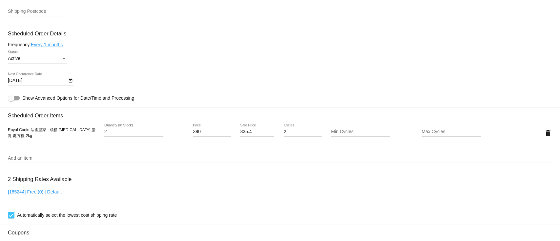 The image size is (560, 241). What do you see at coordinates (360, 132) in the screenshot?
I see `input: Min Cycles` at bounding box center [360, 132].